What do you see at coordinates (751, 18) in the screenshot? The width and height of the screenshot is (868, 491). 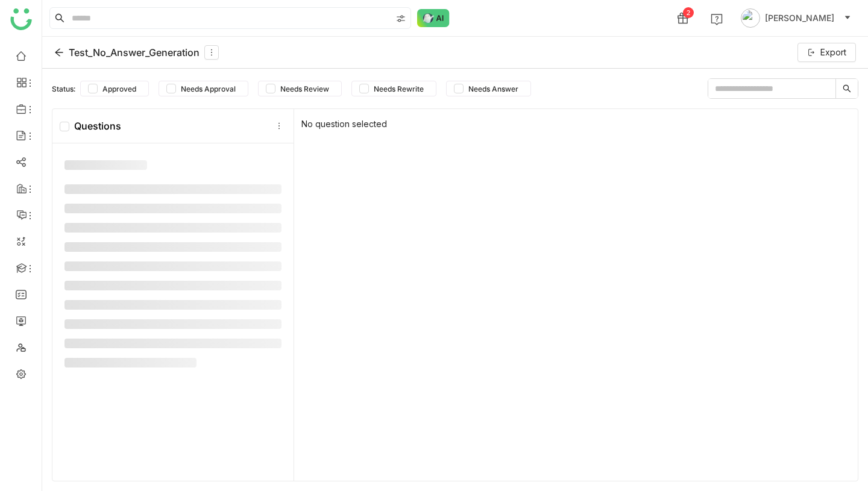 I see `img: avatar` at bounding box center [751, 18].